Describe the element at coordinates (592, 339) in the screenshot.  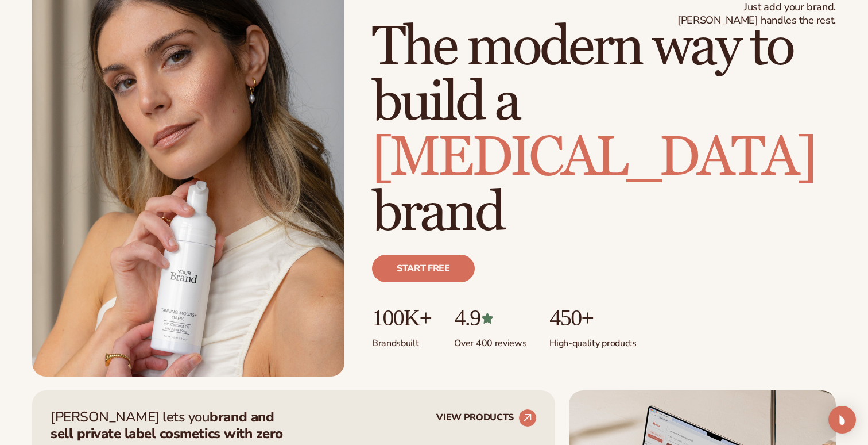
I see `p: High-quality products` at that location.